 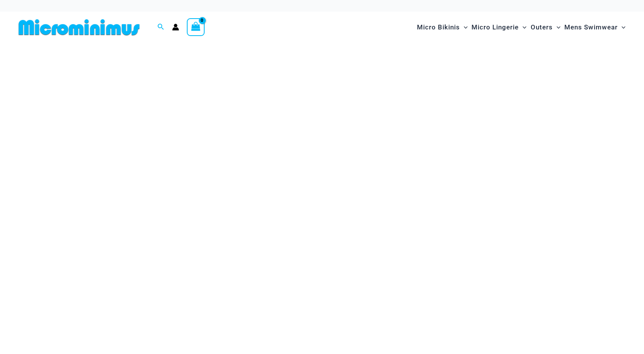 What do you see at coordinates (442, 27) in the screenshot?
I see `a: Micro BikinisMenu ToggleMenu Toggle` at bounding box center [442, 27].